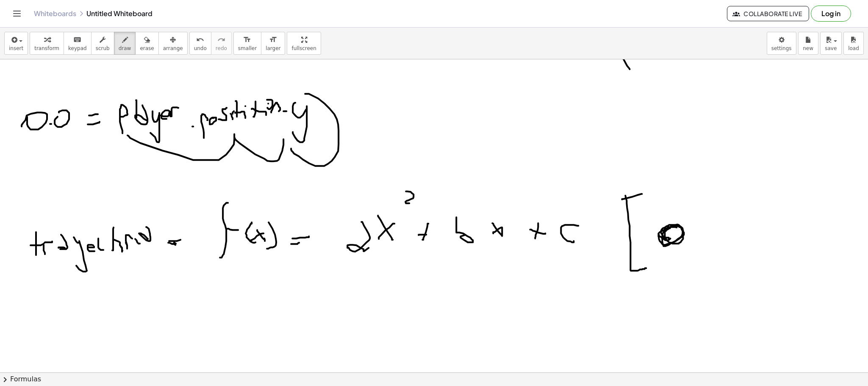  Describe the element at coordinates (17, 13) in the screenshot. I see `button: Toggle navigation` at that location.